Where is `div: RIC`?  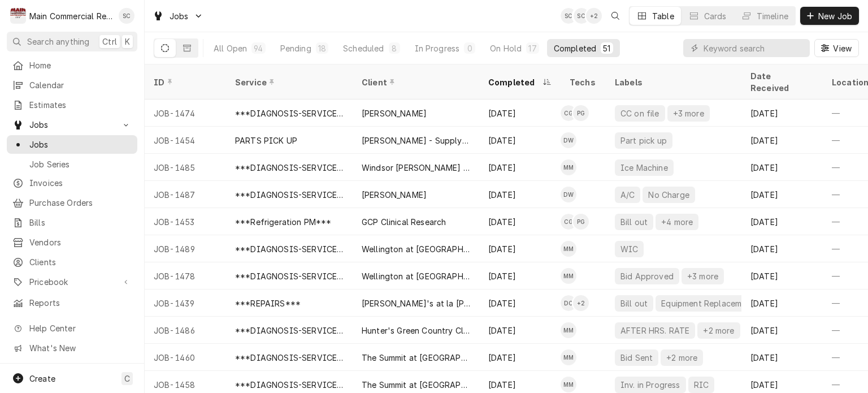
div: RIC is located at coordinates (702, 385).